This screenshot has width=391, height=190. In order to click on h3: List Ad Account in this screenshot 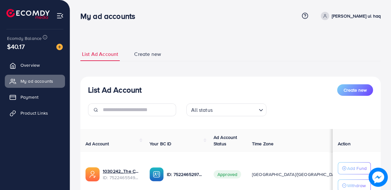, I will do `click(115, 90)`.